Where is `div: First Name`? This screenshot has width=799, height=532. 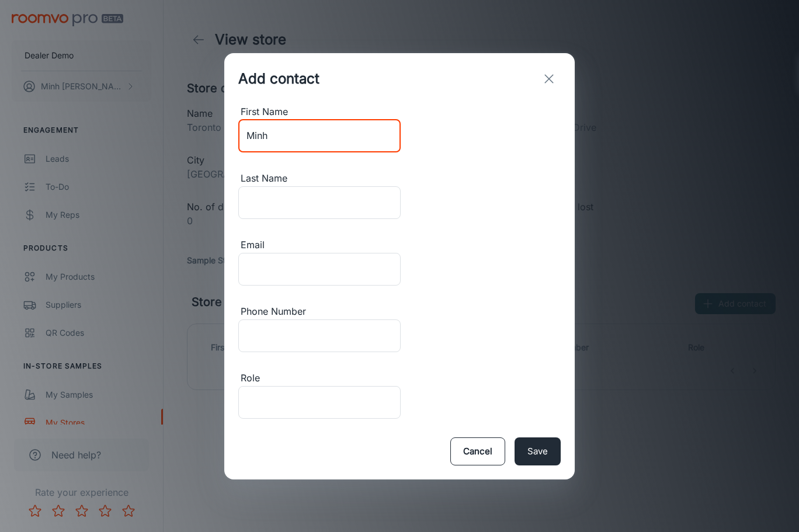
div: First Name is located at coordinates (319, 112).